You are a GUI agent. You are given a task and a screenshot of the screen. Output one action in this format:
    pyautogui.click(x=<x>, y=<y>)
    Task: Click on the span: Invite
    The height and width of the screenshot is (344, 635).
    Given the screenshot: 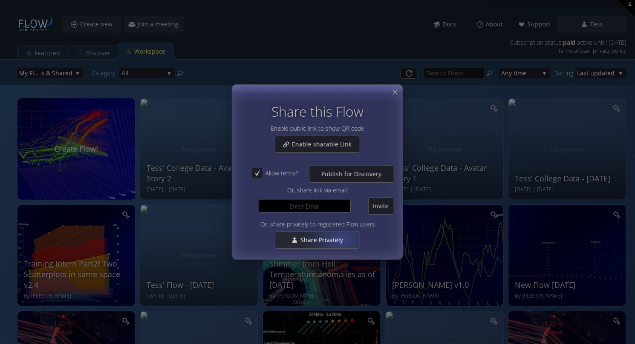 What is the action you would take?
    pyautogui.click(x=381, y=206)
    